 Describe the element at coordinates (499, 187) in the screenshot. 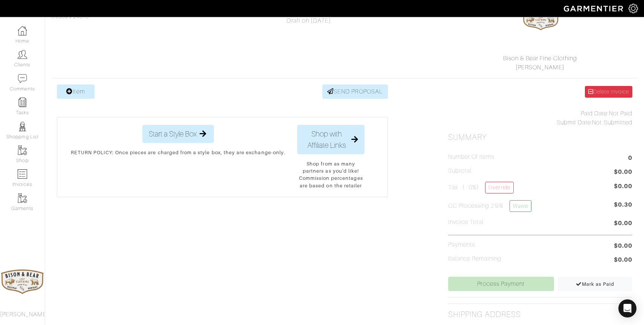

I see `a: Override` at that location.